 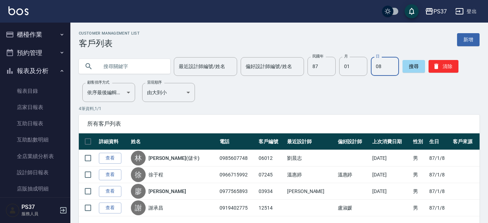 What do you see at coordinates (35, 91) in the screenshot?
I see `a: 報表目錄` at bounding box center [35, 91].